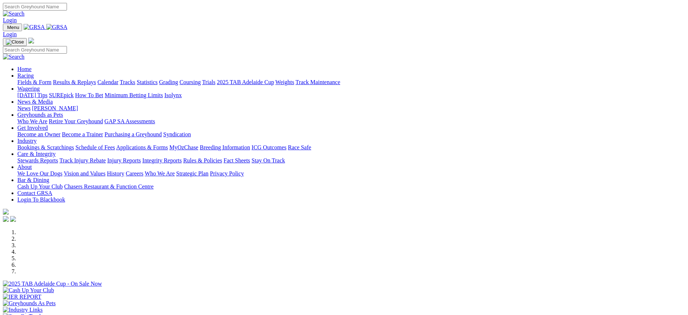 This screenshot has height=315, width=688. I want to click on a: Get Involved, so click(33, 127).